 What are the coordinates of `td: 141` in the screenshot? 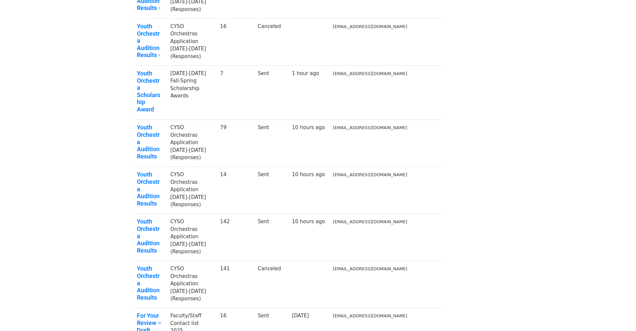 It's located at (235, 284).